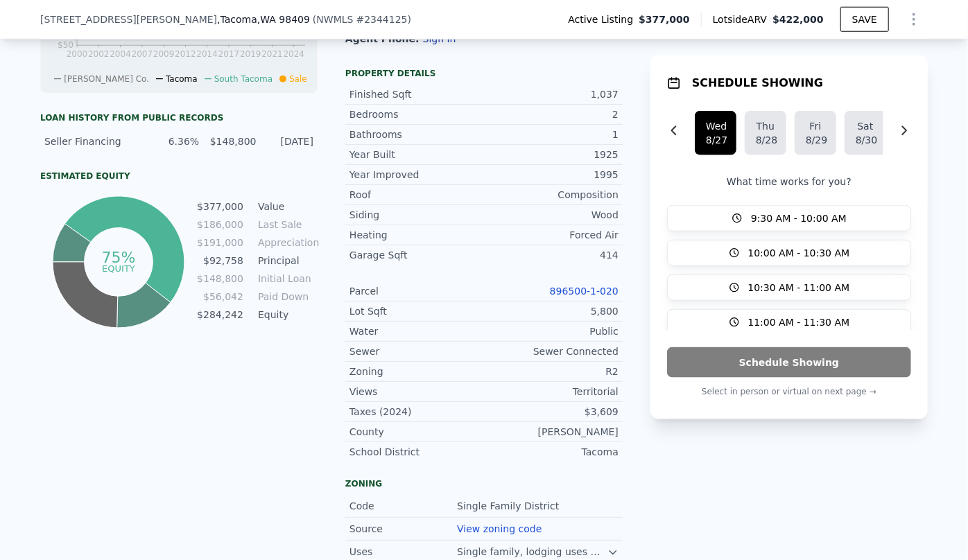 This screenshot has width=968, height=560. What do you see at coordinates (417, 332) in the screenshot?
I see `div: Water` at bounding box center [417, 332].